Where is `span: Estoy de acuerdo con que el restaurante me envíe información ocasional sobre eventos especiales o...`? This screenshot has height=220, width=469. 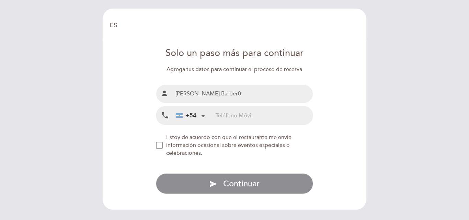
span: Estoy de acuerdo con que el restaurante me envíe información ocasional sobre eventos especiales o... is located at coordinates (228, 145).